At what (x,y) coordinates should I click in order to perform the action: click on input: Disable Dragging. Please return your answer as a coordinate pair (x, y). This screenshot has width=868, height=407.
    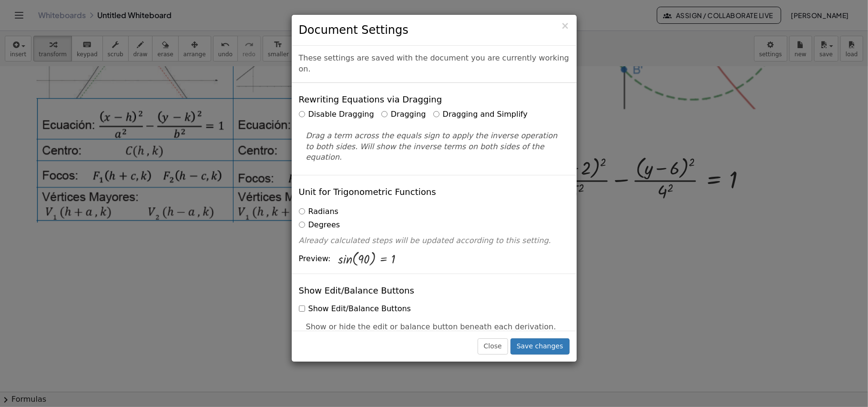
    Looking at the image, I should click on (302, 114).